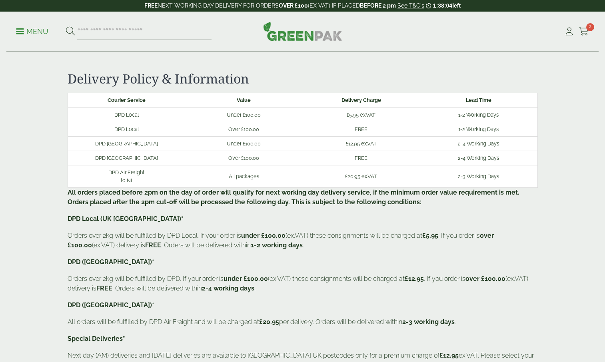  I want to click on td: £20.95 ex.VAT, so click(361, 176).